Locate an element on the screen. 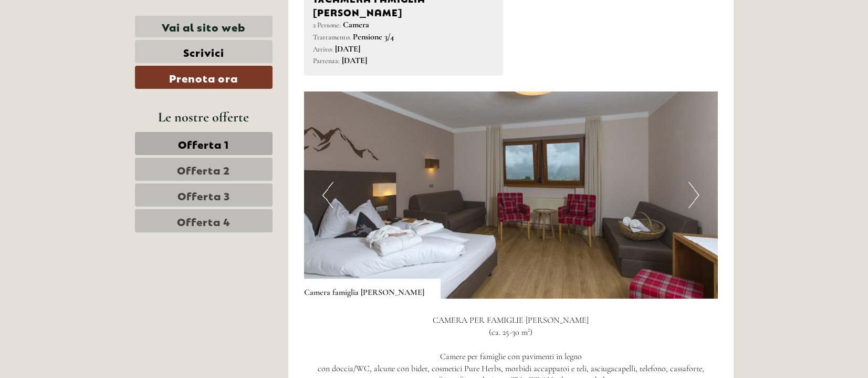  span: Offerta 1 is located at coordinates (203, 143).